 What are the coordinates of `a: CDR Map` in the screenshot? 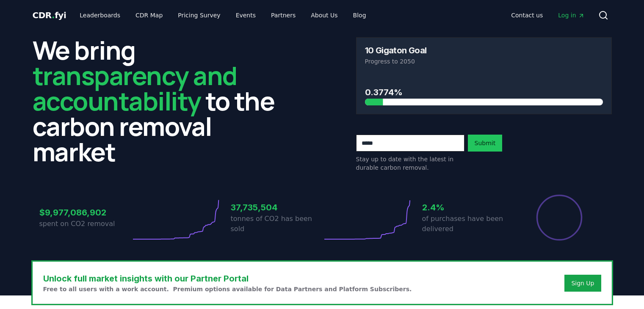 It's located at (149, 15).